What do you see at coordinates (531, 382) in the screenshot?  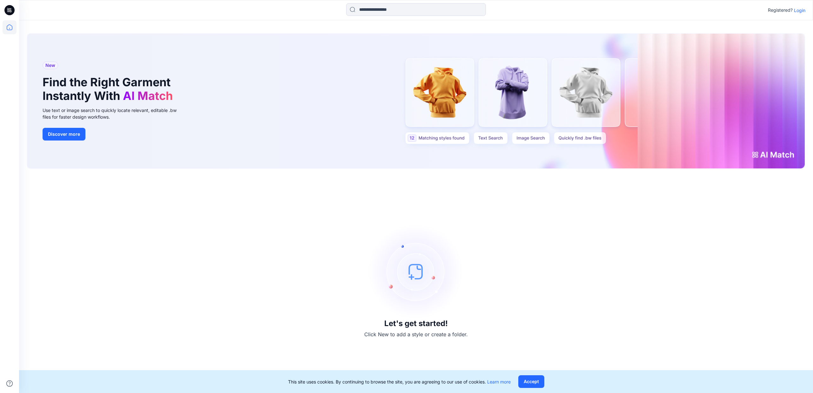 I see `button: Accept` at bounding box center [531, 382].